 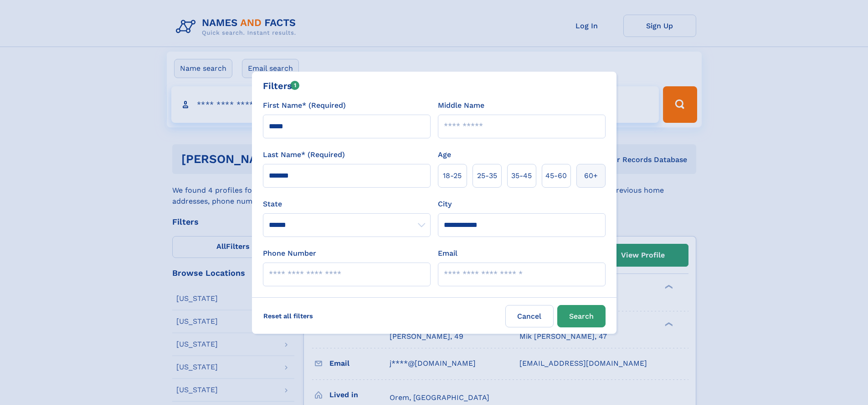 I want to click on span: 18‑25, so click(x=452, y=175).